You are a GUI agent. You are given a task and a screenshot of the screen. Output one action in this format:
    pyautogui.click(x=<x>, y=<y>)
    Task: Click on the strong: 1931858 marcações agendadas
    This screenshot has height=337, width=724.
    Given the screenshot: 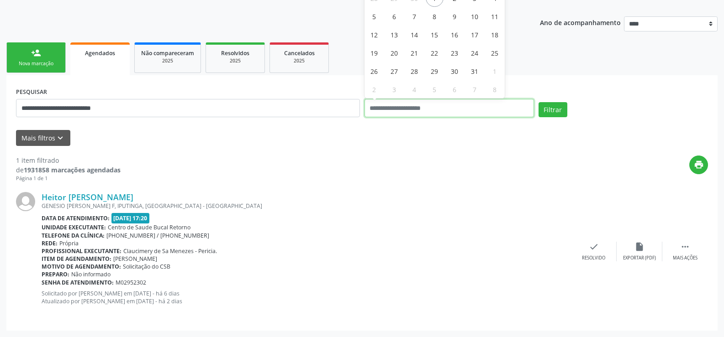 What is the action you would take?
    pyautogui.click(x=72, y=170)
    